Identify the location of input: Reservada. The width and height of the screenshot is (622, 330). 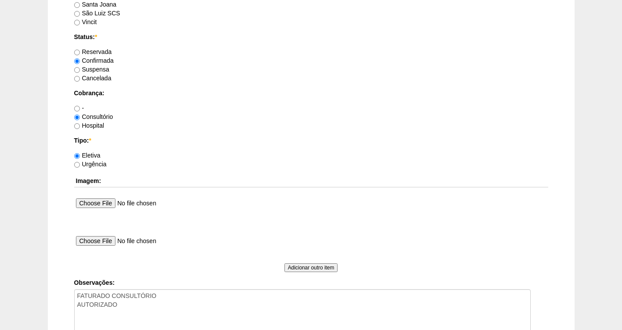
(77, 52).